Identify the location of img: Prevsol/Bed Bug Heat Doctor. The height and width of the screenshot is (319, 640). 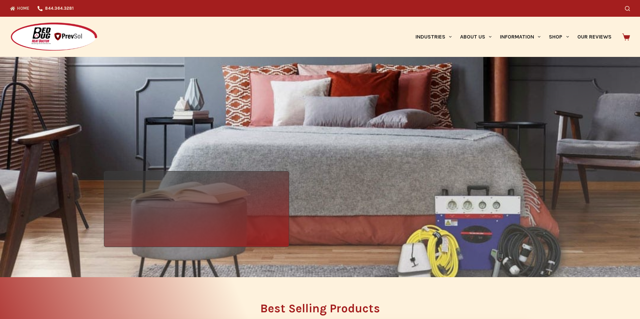
(54, 37).